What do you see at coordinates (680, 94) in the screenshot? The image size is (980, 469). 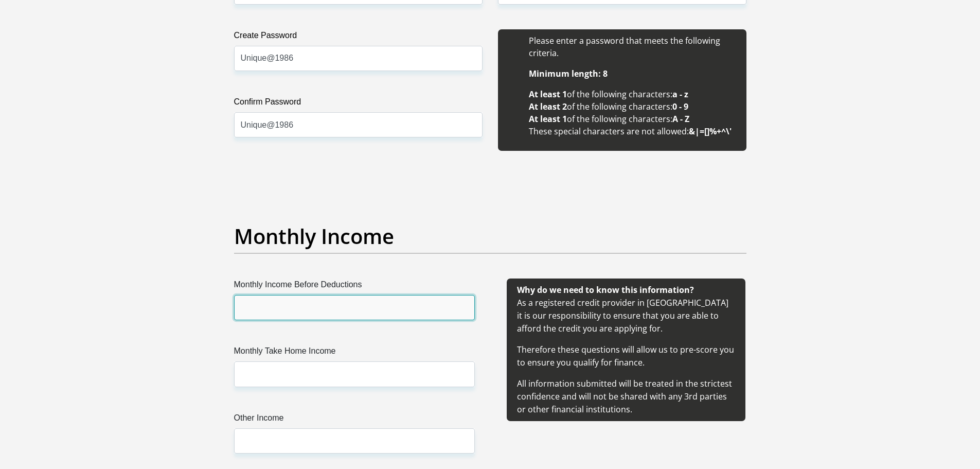 I see `b: a - z` at bounding box center [680, 94].